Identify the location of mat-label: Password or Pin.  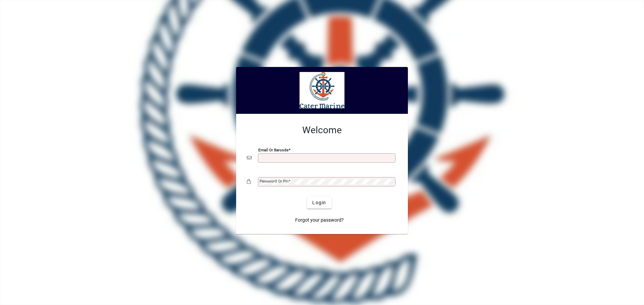
(274, 181).